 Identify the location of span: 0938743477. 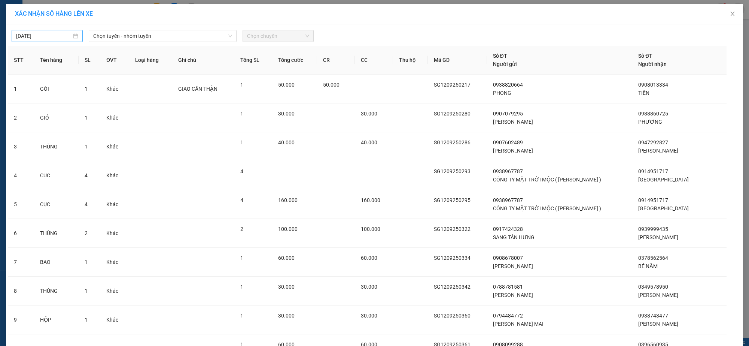
(654, 315).